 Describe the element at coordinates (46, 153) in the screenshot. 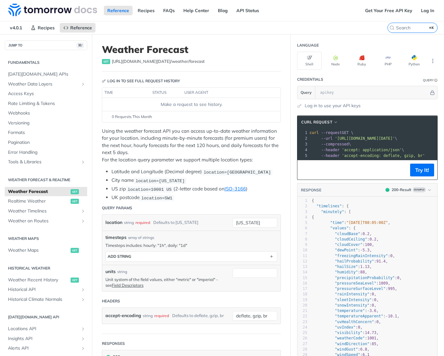

I see `a: Error Handling` at that location.